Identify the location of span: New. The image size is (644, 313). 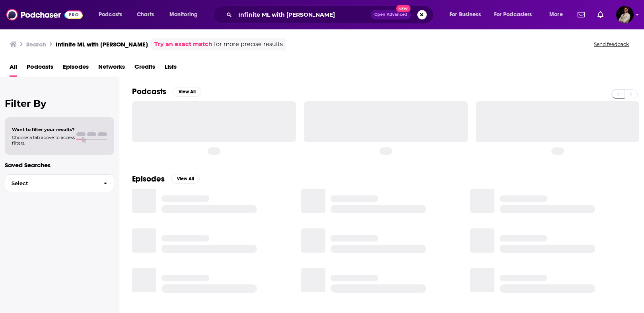
(403, 8).